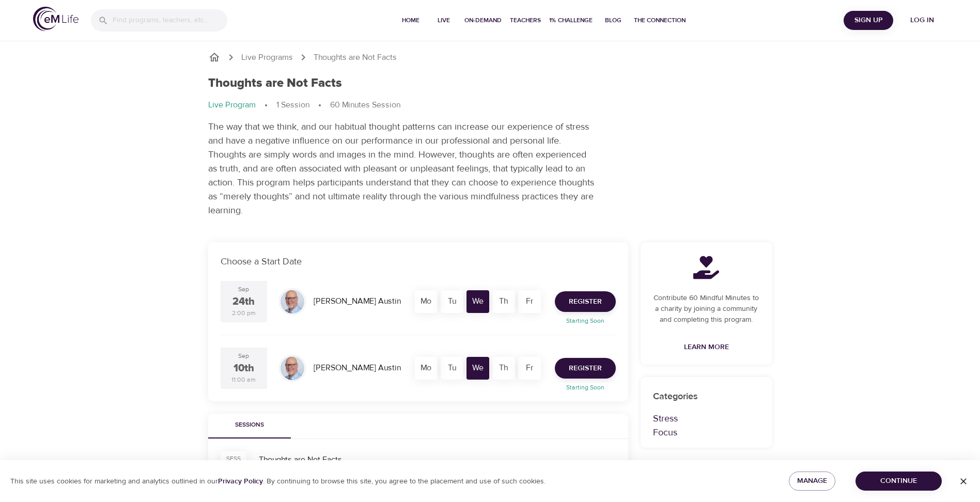 The image size is (980, 502). Describe the element at coordinates (898, 481) in the screenshot. I see `button: Continue` at that location.